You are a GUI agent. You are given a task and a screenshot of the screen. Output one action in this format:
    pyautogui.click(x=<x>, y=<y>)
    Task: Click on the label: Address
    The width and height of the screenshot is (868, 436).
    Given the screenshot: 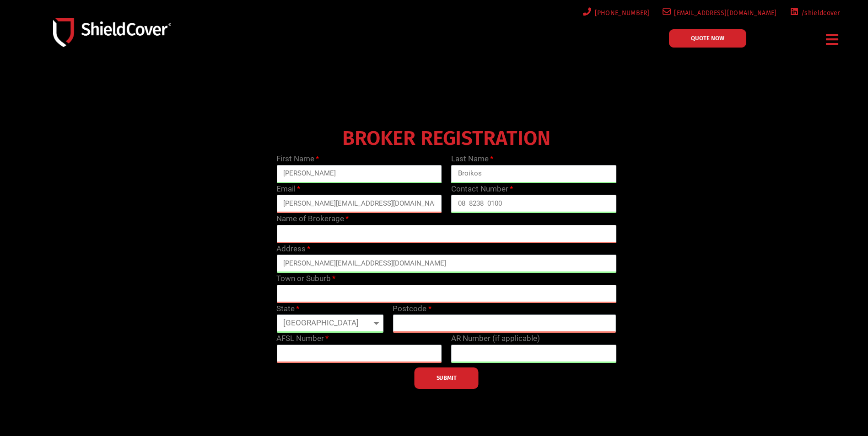 What is the action you would take?
    pyautogui.click(x=293, y=249)
    